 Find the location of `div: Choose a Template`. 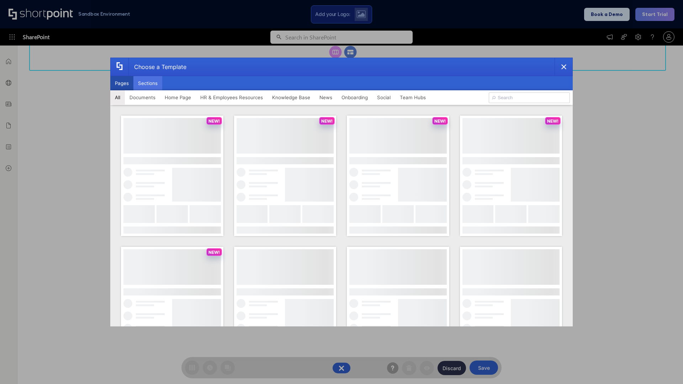

div: Choose a Template is located at coordinates (157, 67).